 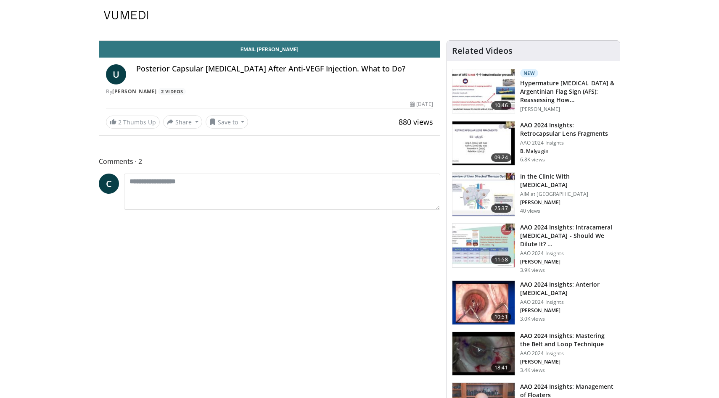 I want to click on span: 2, so click(x=120, y=122).